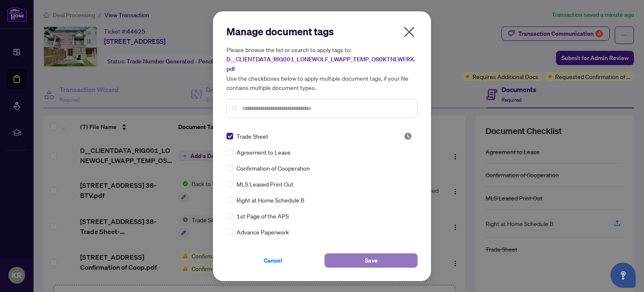  I want to click on span: Confirmation of Cooperation, so click(273, 168).